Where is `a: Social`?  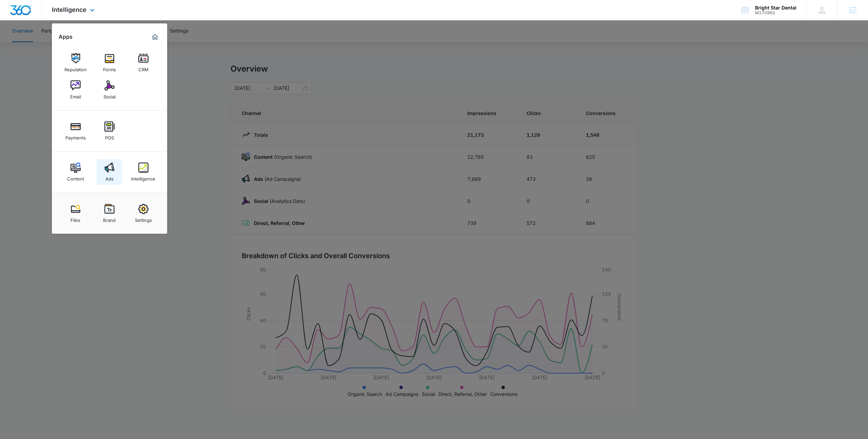
a: Social is located at coordinates (109, 90).